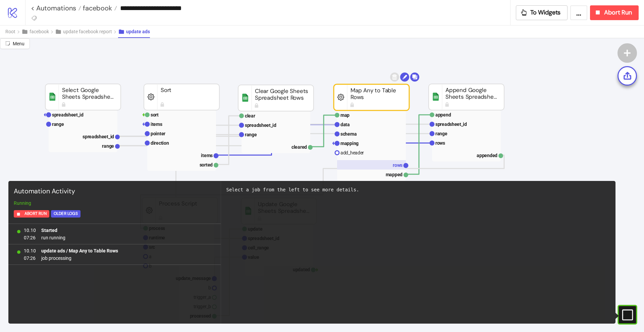  Describe the element at coordinates (19, 44) in the screenshot. I see `span: Menu` at that location.